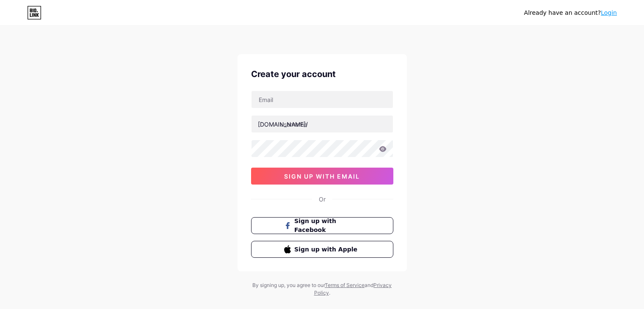  I want to click on div: Create your account, so click(322, 74).